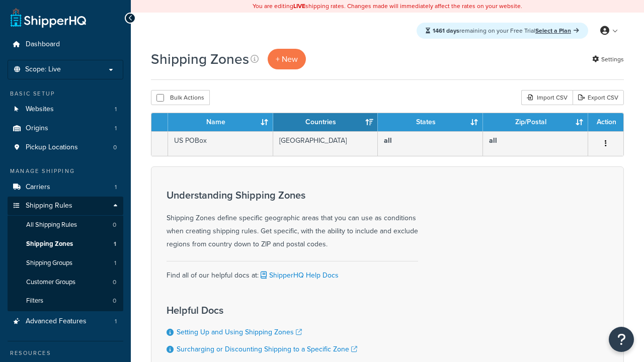  What do you see at coordinates (287, 58) in the screenshot?
I see `a: + New` at bounding box center [287, 58].